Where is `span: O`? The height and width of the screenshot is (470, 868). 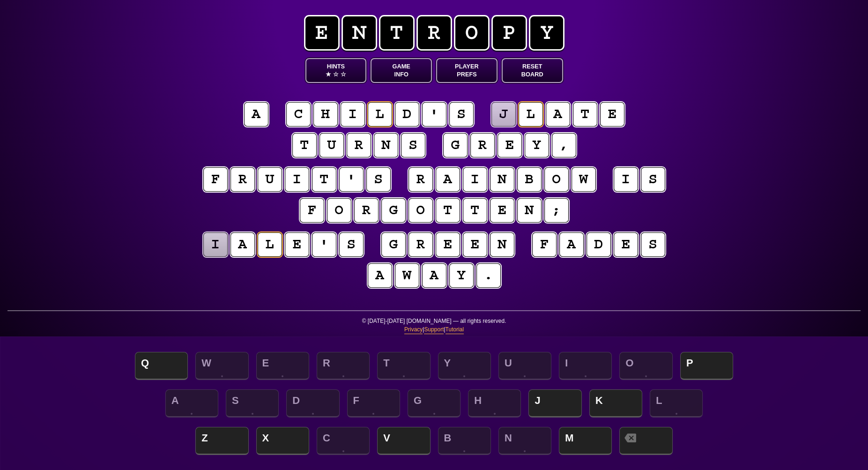
span: O is located at coordinates (646, 366).